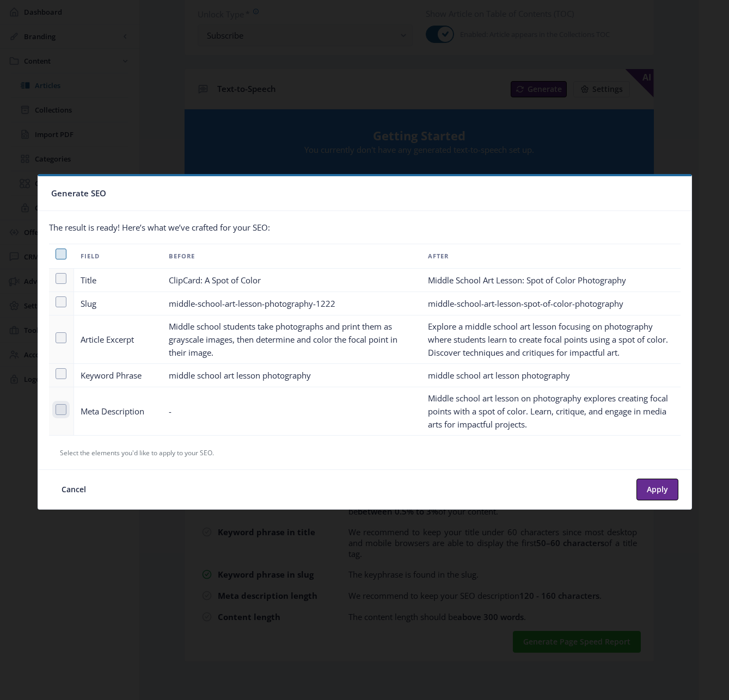  What do you see at coordinates (118, 340) in the screenshot?
I see `td: Article Excerpt` at bounding box center [118, 340].